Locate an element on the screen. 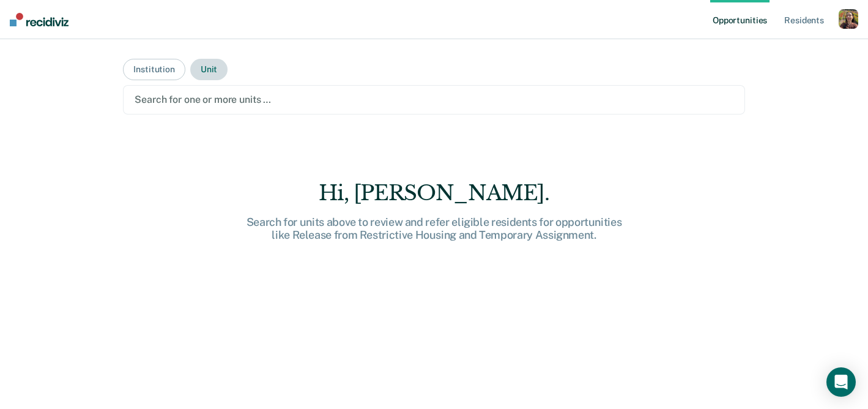 The height and width of the screenshot is (409, 868). div: Search for units above to review and refer eligible residents for opportunities like Release from... is located at coordinates (434, 228).